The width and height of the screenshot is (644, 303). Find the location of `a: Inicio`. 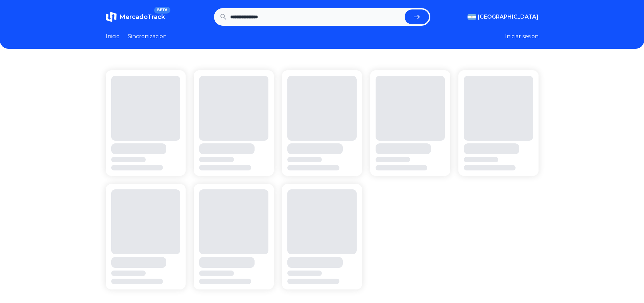

a: Inicio is located at coordinates (113, 36).